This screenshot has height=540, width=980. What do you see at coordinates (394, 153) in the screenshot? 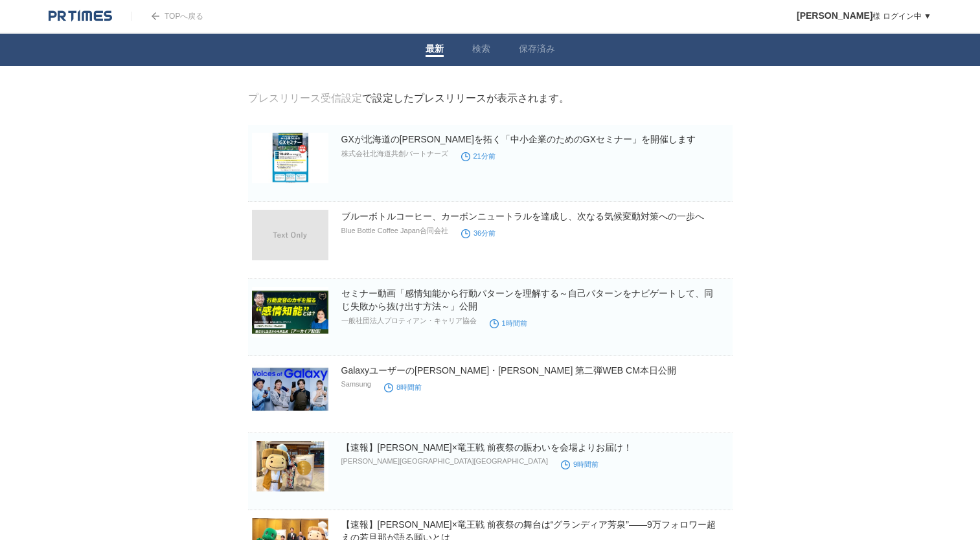
I see `p: 株式会社北海道共創パートナーズ` at bounding box center [394, 153].